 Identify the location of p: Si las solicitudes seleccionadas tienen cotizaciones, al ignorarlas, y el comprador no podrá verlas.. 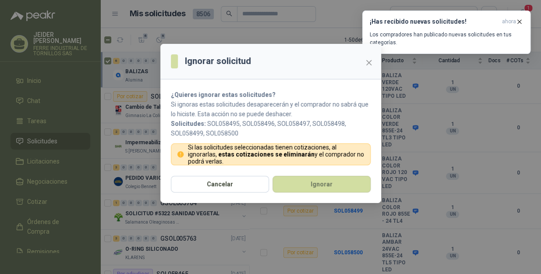
(276, 154).